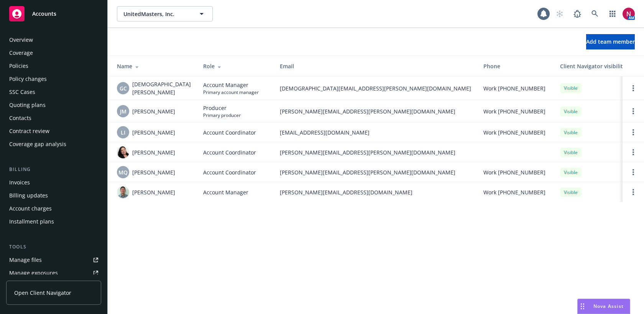 The width and height of the screenshot is (644, 314). I want to click on span: UnitedMasters, Inc., so click(157, 14).